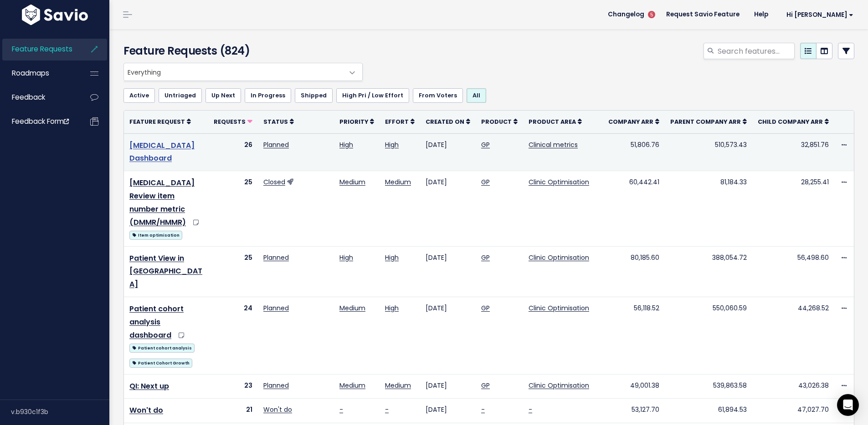 The image size is (868, 425). I want to click on a: Product Area, so click(555, 122).